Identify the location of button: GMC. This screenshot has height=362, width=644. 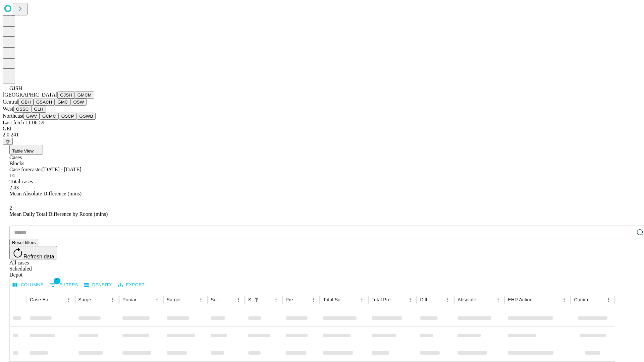
(62, 102).